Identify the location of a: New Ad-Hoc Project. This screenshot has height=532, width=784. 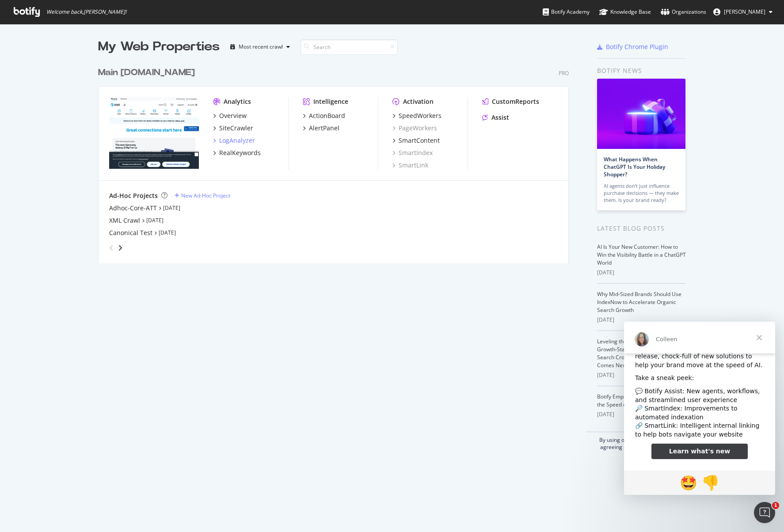
(202, 195).